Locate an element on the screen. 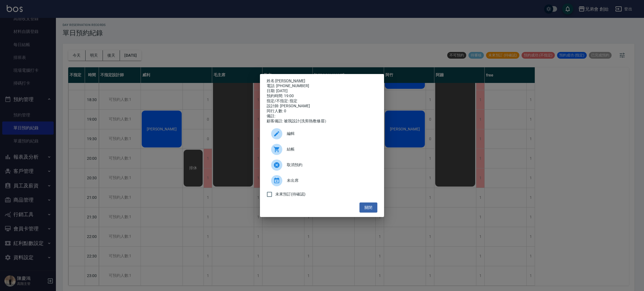  div: 未出席 is located at coordinates (322, 181).